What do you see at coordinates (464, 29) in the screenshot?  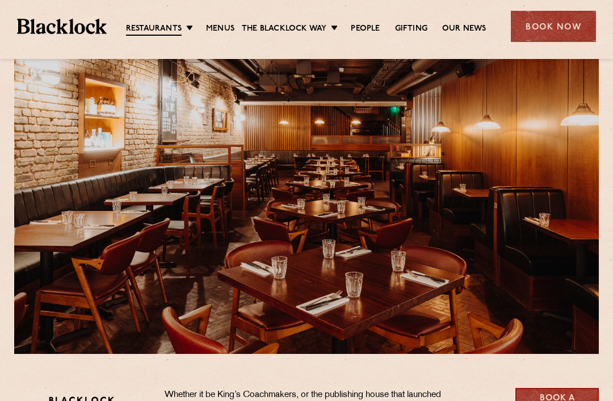 I see `a: Our News` at bounding box center [464, 29].